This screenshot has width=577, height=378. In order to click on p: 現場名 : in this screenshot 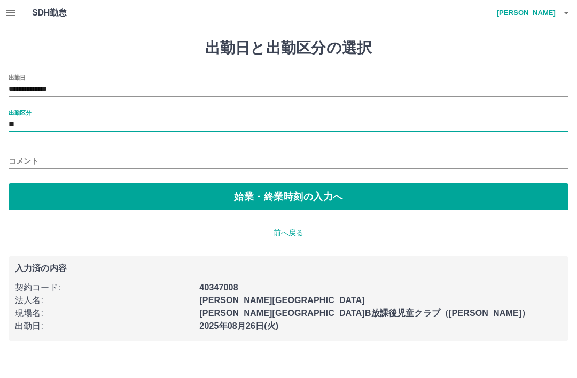, I will do `click(104, 313)`.